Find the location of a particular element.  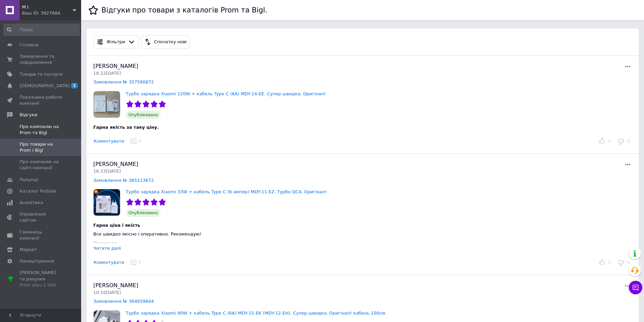

span: М.І. is located at coordinates (47, 7).